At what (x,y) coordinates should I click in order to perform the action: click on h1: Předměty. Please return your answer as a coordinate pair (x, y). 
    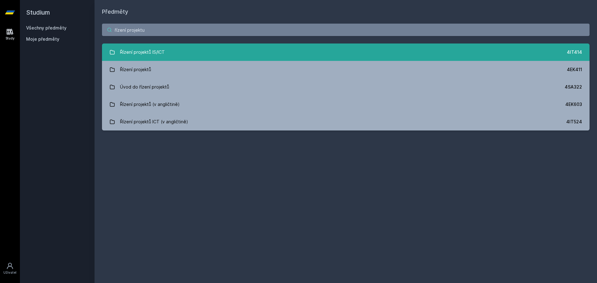
    Looking at the image, I should click on (346, 12).